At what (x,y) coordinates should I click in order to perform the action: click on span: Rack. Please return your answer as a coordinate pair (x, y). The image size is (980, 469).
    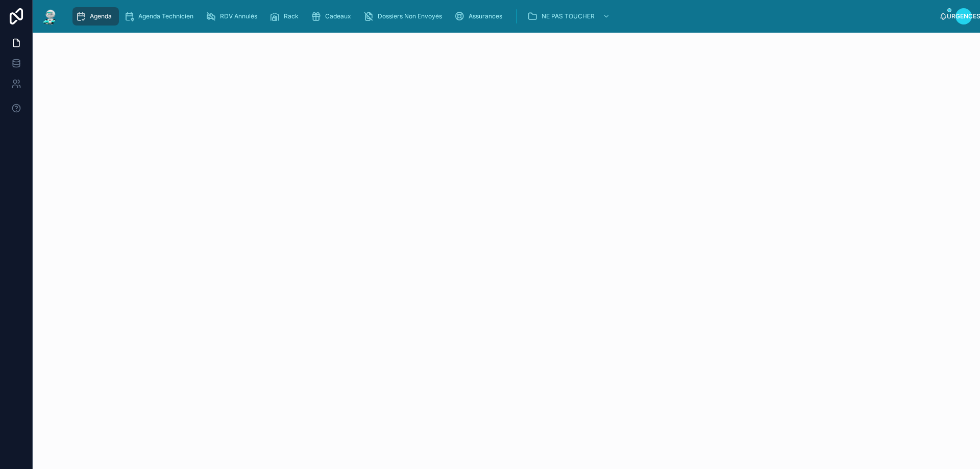
    Looking at the image, I should click on (291, 16).